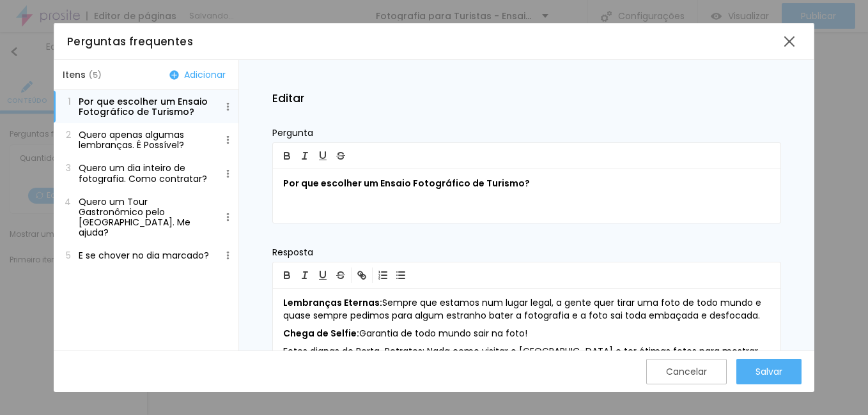 The height and width of the screenshot is (415, 868). I want to click on p: E se chover no dia marcado?, so click(144, 256).